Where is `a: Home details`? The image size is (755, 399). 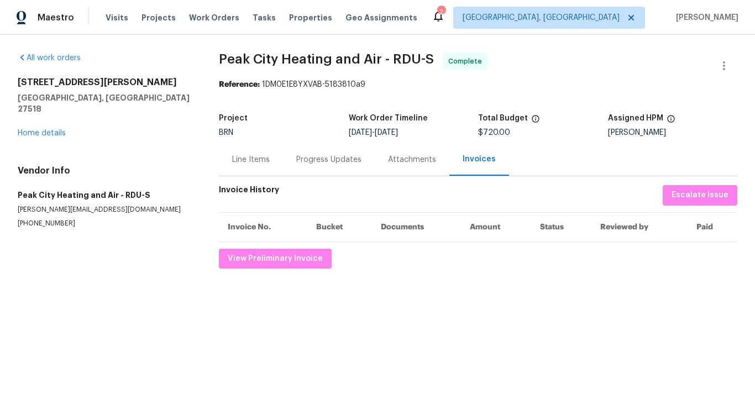
a: Home details is located at coordinates (41, 133).